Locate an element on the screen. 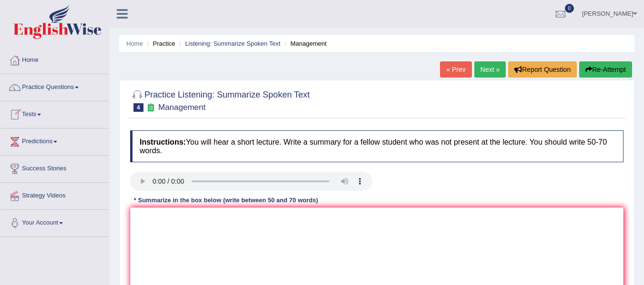 The width and height of the screenshot is (644, 285). a: Predictions is located at coordinates (55, 140).